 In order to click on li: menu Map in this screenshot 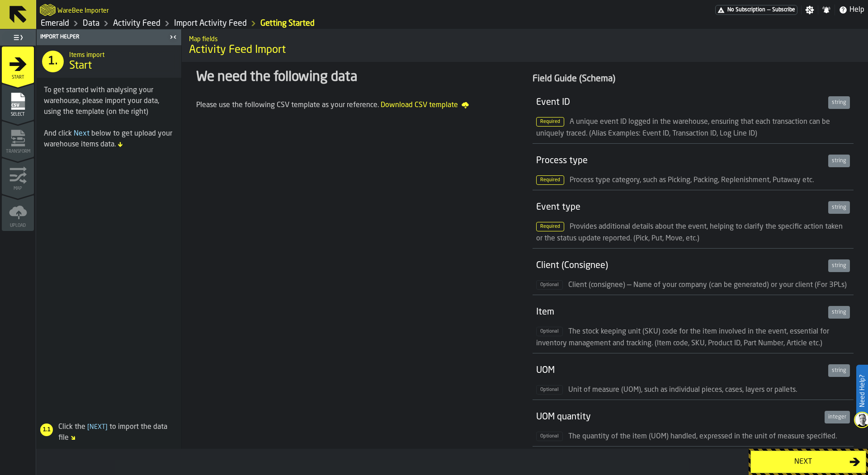, I will do `click(18, 176)`.